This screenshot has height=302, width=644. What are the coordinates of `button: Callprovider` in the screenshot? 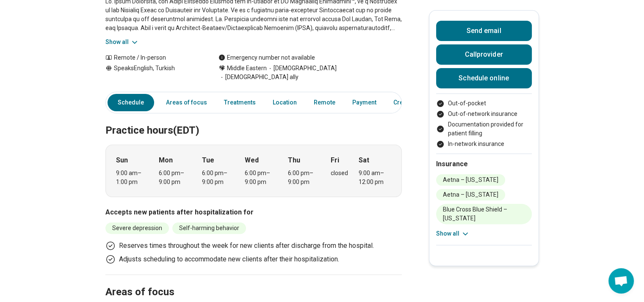 It's located at (484, 54).